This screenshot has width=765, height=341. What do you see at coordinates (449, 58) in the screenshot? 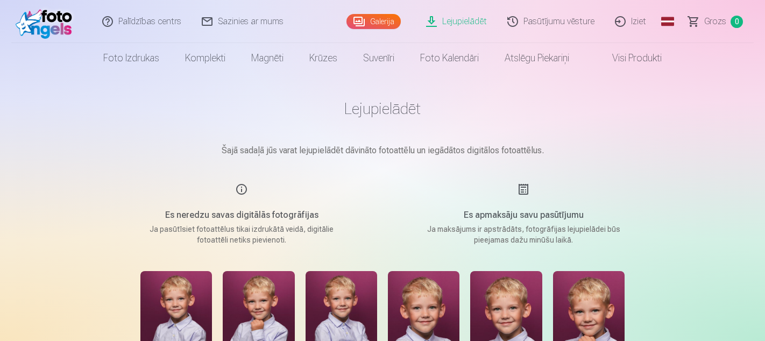
I see `a: Foto kalendāri` at bounding box center [449, 58].